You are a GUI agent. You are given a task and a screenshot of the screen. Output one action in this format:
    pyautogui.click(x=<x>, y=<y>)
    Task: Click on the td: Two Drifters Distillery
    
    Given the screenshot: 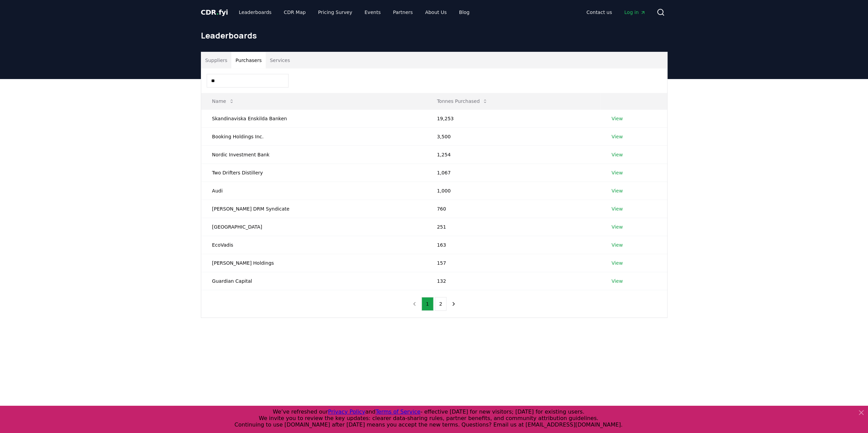 What is the action you would take?
    pyautogui.click(x=314, y=172)
    